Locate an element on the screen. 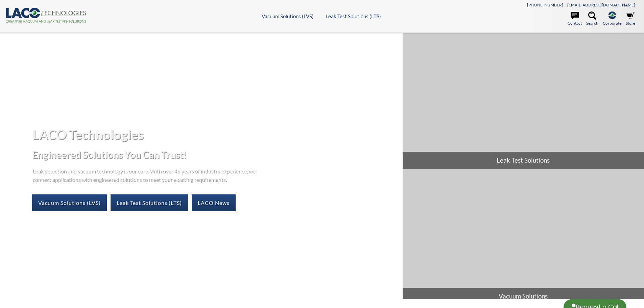 This screenshot has width=644, height=308. span: Vacuum Solutions is located at coordinates (523, 296).